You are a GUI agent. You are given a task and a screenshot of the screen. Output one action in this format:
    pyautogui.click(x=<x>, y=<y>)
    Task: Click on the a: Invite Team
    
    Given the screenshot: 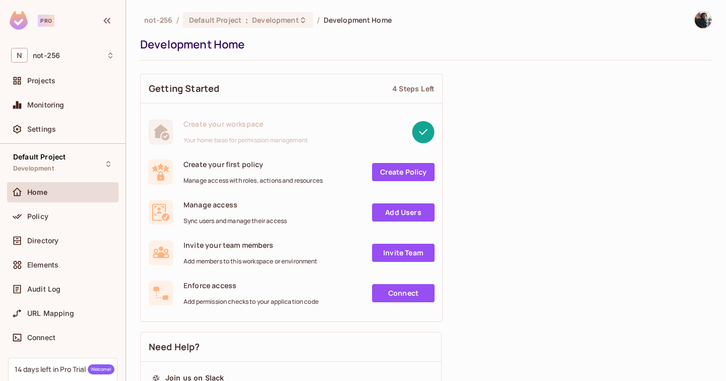 What is the action you would take?
    pyautogui.click(x=403, y=253)
    